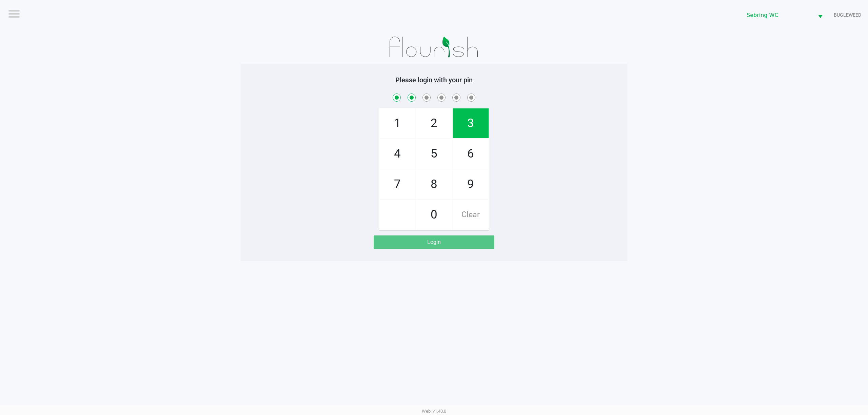 The width and height of the screenshot is (868, 415). Describe the element at coordinates (470, 123) in the screenshot. I see `span: 3` at that location.